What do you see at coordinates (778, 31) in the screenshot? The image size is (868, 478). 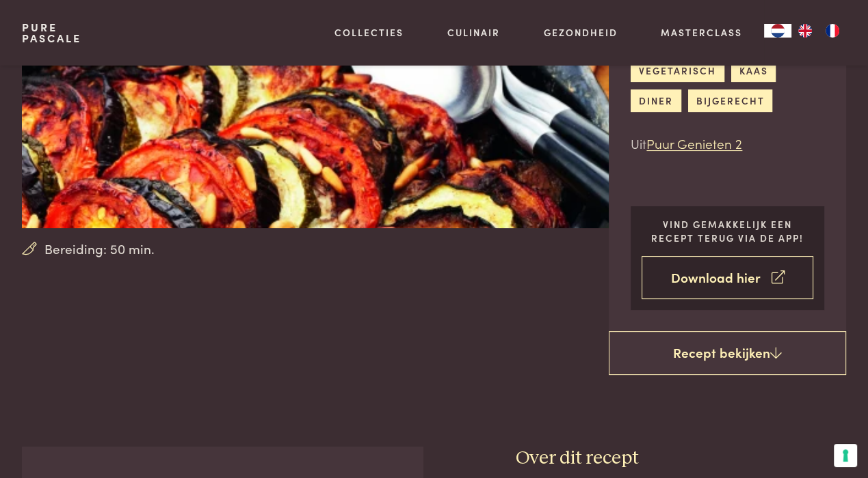 I see `a: NL` at bounding box center [778, 31].